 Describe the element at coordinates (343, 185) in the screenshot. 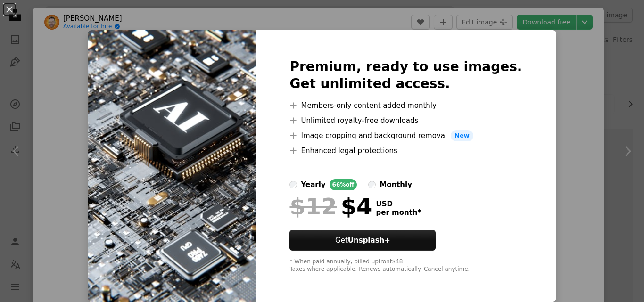

I see `div: 66% off` at that location.